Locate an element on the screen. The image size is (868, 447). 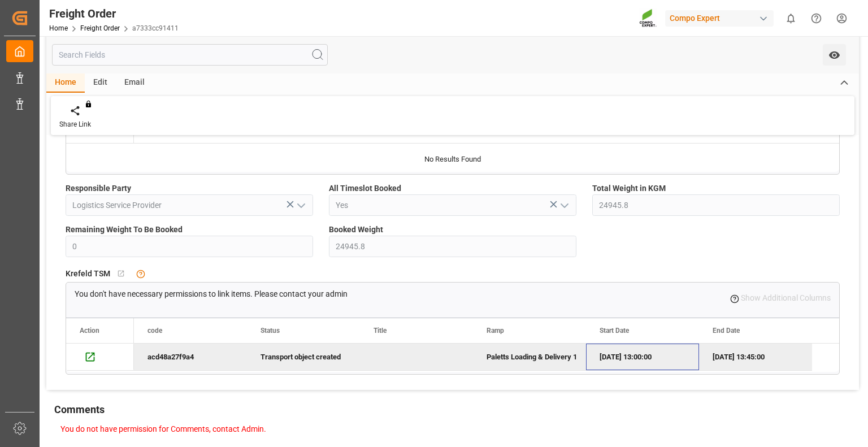
span: code is located at coordinates (155, 330).